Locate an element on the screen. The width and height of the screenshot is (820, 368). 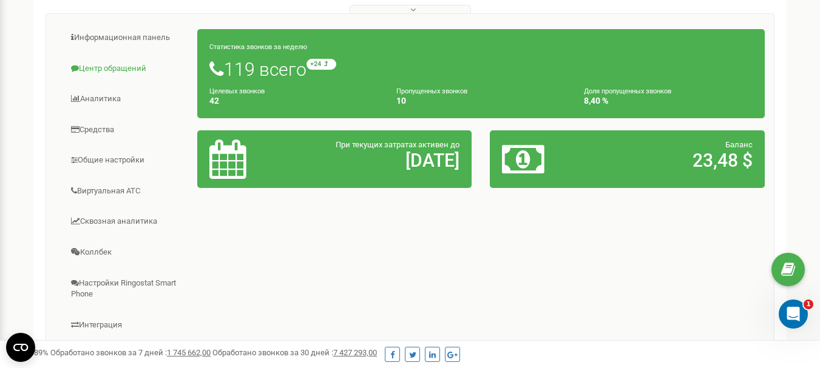
a: Центр обращений is located at coordinates (126, 69).